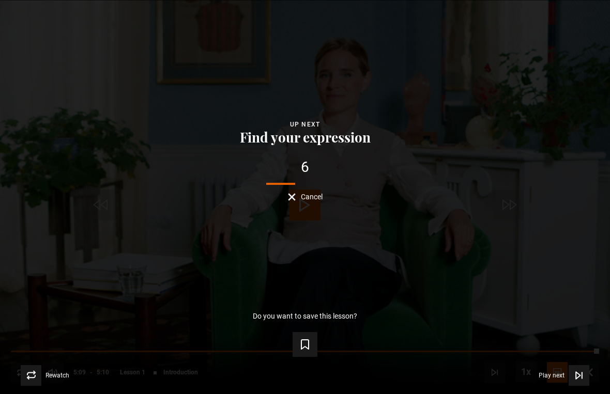 This screenshot has width=610, height=394. What do you see at coordinates (305, 197) in the screenshot?
I see `button: Cancel` at bounding box center [305, 197].